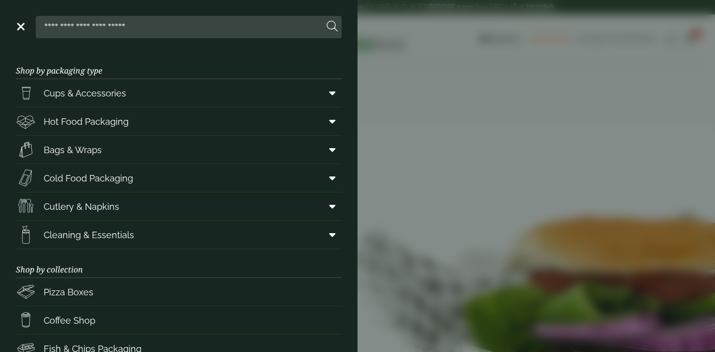 The height and width of the screenshot is (352, 715). I want to click on span: Cleaning & Essentials, so click(89, 234).